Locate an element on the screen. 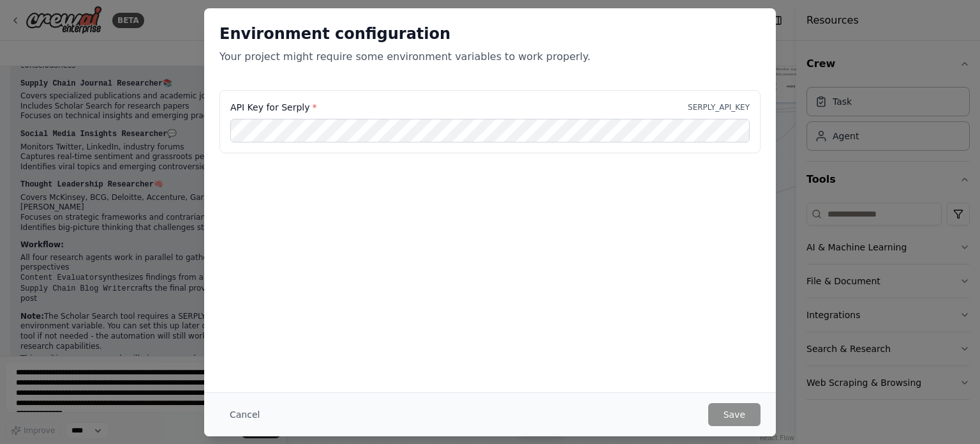 Image resolution: width=980 pixels, height=444 pixels. h2: Environment configuration is located at coordinates (490, 34).